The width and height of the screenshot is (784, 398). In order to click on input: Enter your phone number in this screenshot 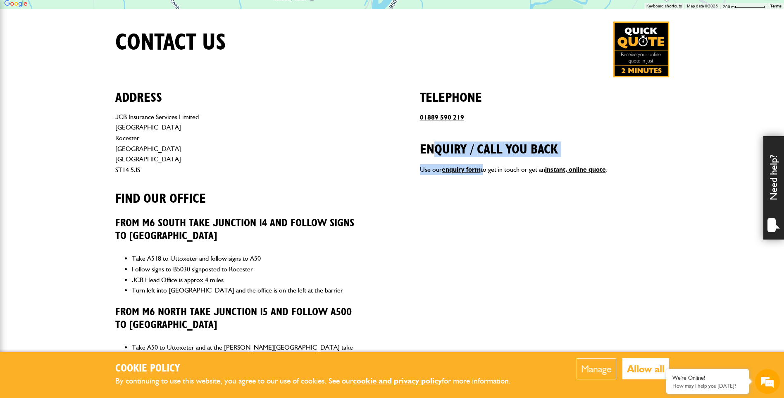, I will do `click(81, 134)`.